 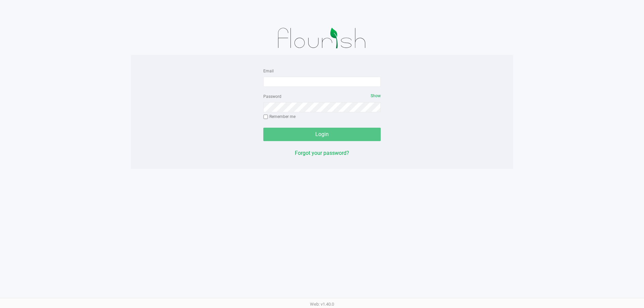 What do you see at coordinates (322, 153) in the screenshot?
I see `button: Forgot your password?` at bounding box center [322, 153].